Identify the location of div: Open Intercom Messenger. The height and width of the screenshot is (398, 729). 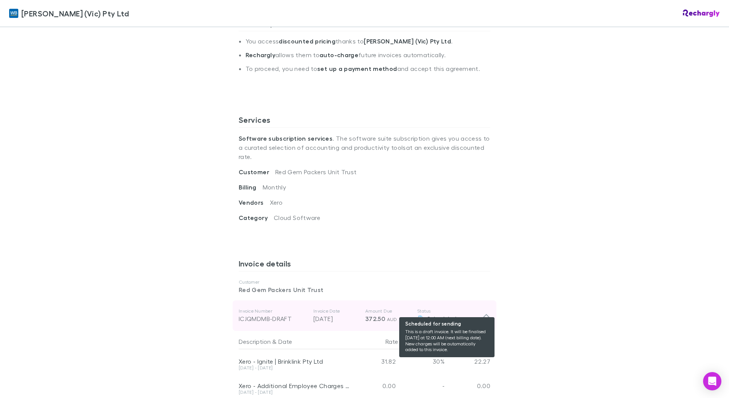
(713, 382).